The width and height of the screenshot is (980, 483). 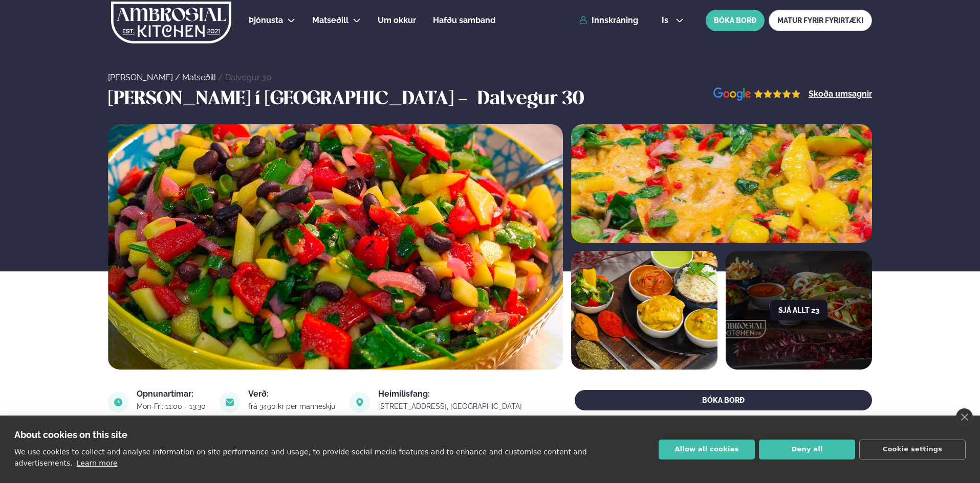 I want to click on img: logo, so click(x=171, y=23).